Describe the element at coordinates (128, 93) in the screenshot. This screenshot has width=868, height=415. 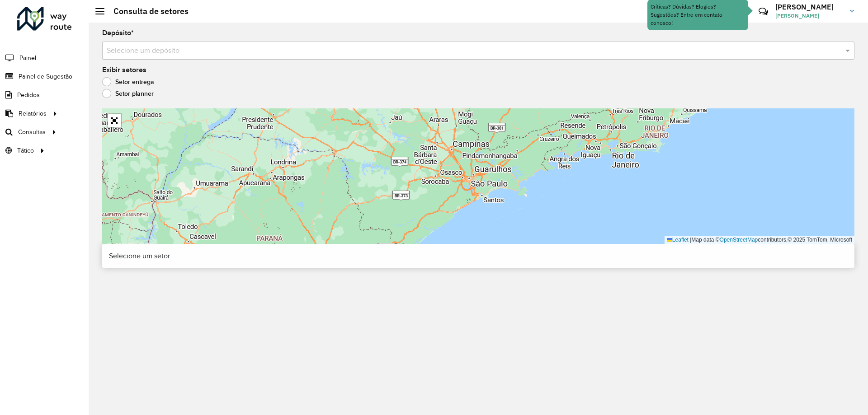
I see `label: Setor planner` at that location.